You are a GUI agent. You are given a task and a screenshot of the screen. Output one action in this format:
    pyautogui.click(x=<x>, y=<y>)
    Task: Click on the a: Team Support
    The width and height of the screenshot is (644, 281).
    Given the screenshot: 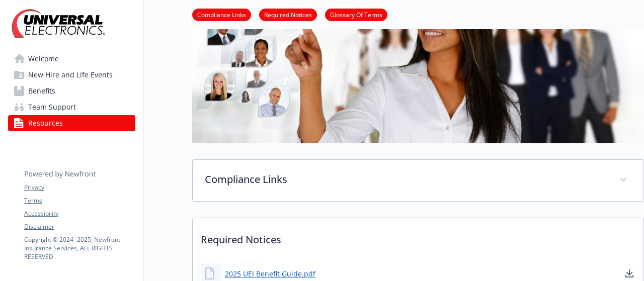 What is the action you would take?
    pyautogui.click(x=71, y=107)
    